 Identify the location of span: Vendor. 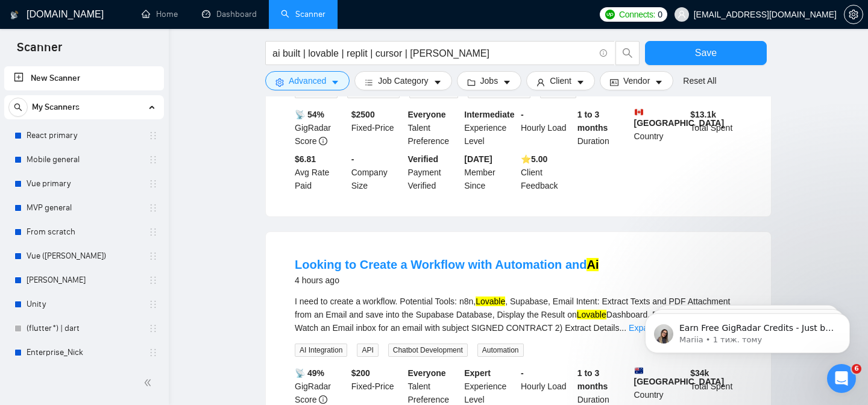
(636, 81).